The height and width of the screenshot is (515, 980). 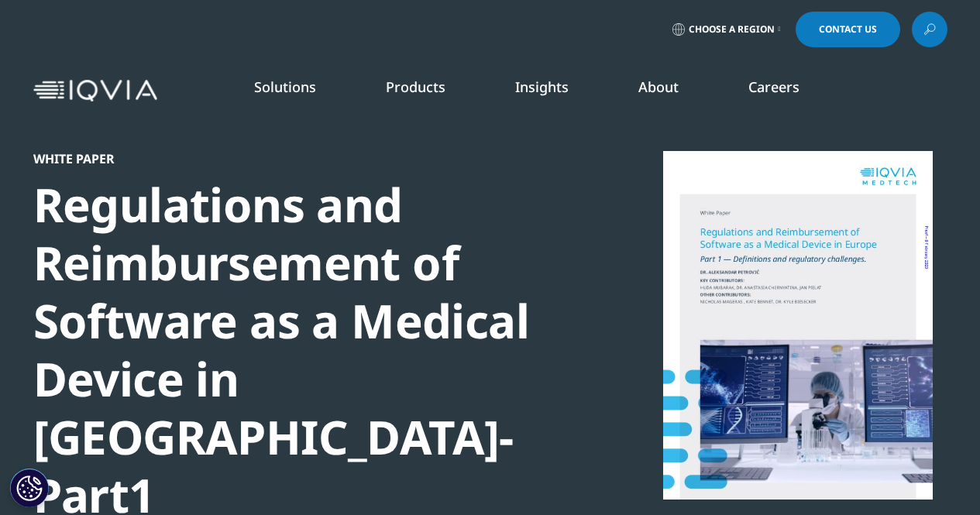 I want to click on img: IQVIA Healthcare Information Technology and Pharma Clinical Research Company, so click(x=95, y=90).